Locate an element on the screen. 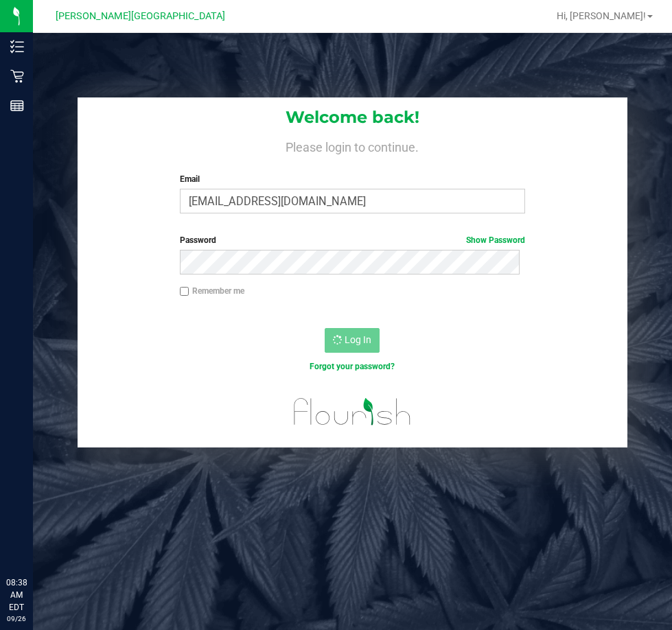  p: 09/26 is located at coordinates (16, 619).